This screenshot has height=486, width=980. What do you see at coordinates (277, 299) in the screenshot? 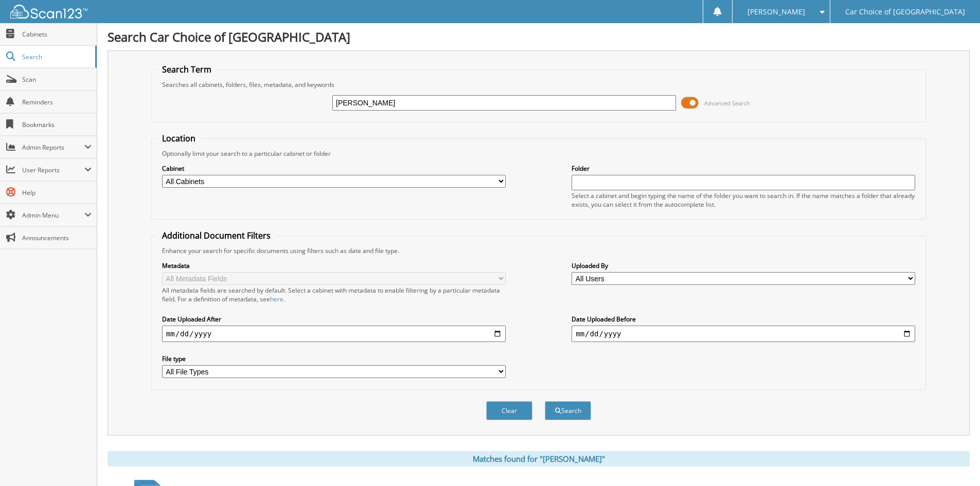
I see `a: here` at bounding box center [277, 299].